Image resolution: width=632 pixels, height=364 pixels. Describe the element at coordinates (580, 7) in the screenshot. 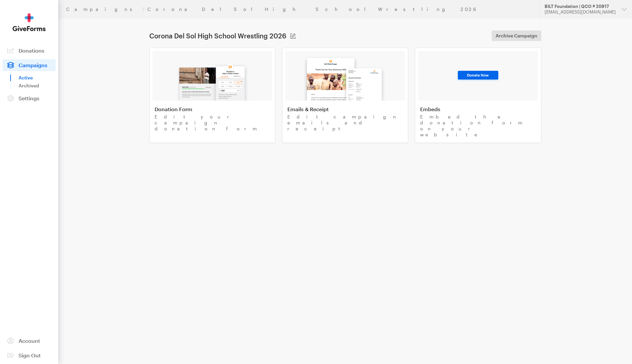

I see `div: BILT Foundation | QCO # 20917` at that location.